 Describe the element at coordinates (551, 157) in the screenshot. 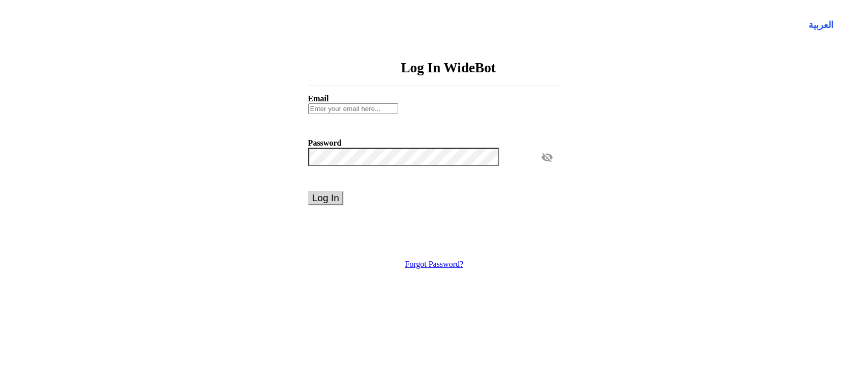

I see `span: visibility_off` at that location.